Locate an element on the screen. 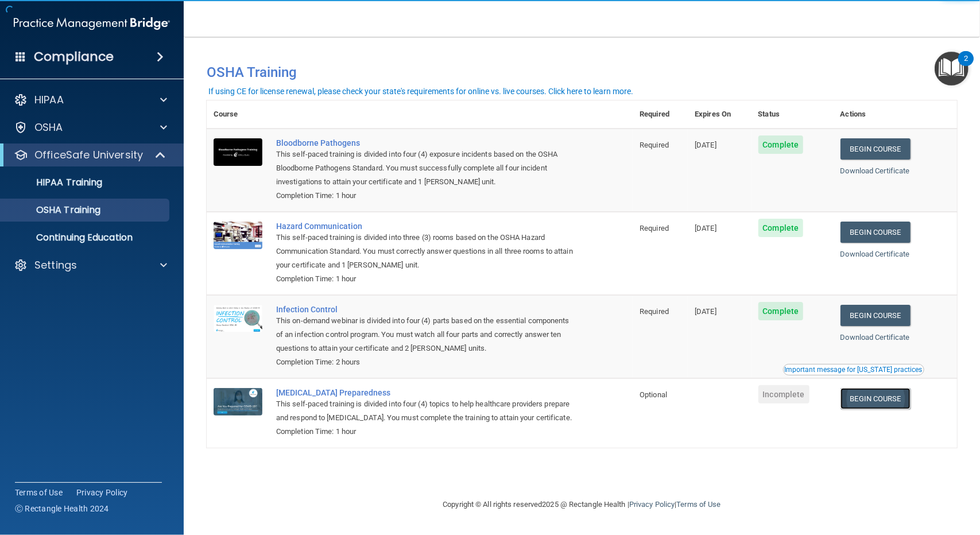 The height and width of the screenshot is (535, 980). h4: OSHA Training is located at coordinates (581, 72).